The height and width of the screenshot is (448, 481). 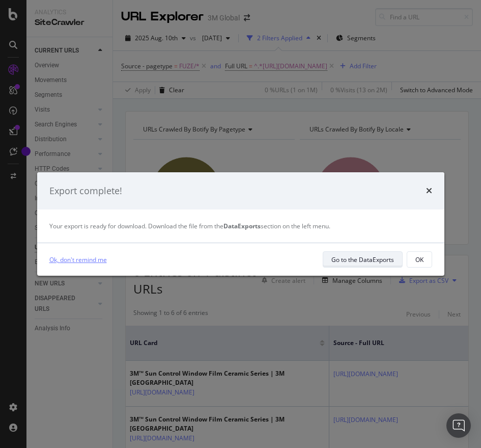 I want to click on div: OK, so click(x=420, y=259).